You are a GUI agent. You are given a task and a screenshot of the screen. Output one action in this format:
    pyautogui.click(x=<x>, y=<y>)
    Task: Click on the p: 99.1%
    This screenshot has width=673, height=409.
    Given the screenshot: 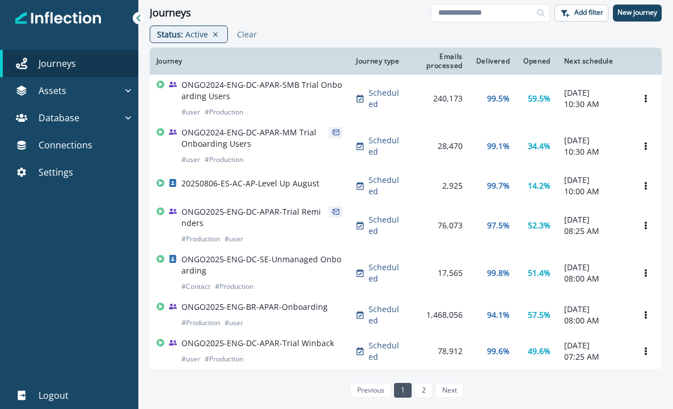 What is the action you would take?
    pyautogui.click(x=498, y=146)
    